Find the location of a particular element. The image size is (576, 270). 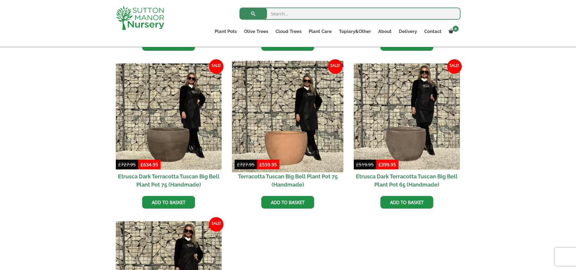

bdi: 399.95 is located at coordinates (387, 164).